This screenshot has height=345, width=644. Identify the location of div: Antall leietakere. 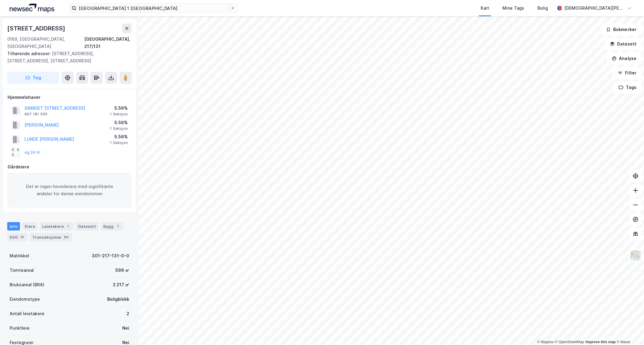
(27, 314).